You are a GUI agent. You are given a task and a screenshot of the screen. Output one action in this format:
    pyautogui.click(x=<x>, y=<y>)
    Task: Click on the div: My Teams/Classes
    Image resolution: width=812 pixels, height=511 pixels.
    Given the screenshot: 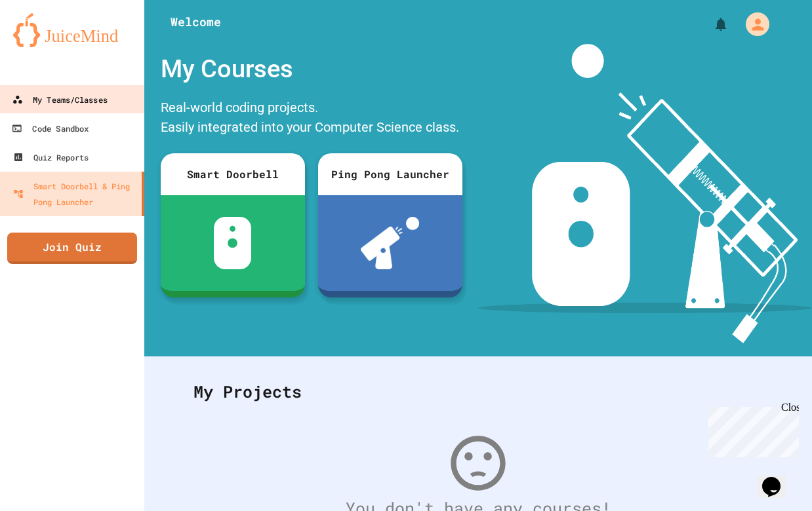 What is the action you would take?
    pyautogui.click(x=59, y=100)
    